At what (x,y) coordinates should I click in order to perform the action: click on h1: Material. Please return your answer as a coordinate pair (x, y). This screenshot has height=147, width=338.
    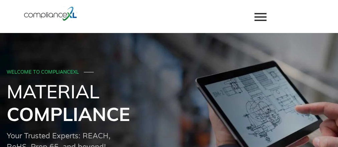
    Looking at the image, I should click on (169, 103).